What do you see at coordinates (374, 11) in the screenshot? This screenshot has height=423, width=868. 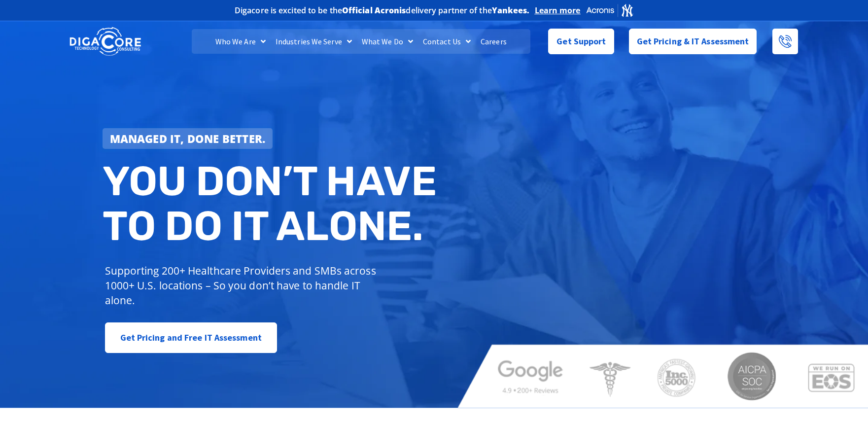 I see `b: Official Acronis` at bounding box center [374, 11].